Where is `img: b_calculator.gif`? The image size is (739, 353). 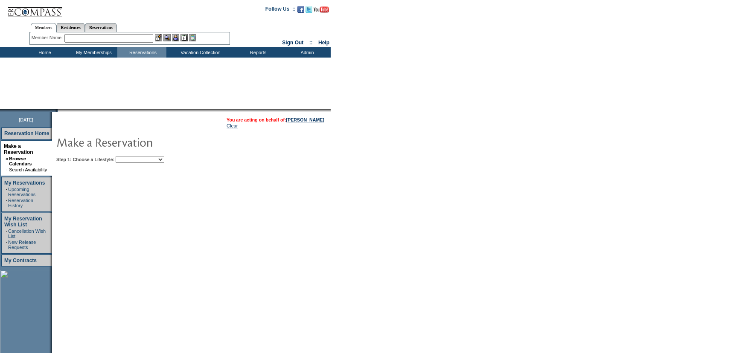 img: b_calculator.gif is located at coordinates (192, 38).